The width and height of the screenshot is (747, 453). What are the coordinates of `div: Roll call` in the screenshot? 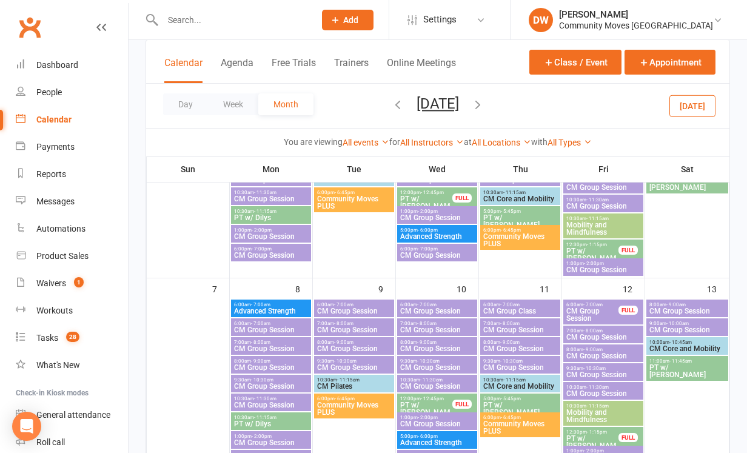 It's located at (50, 442).